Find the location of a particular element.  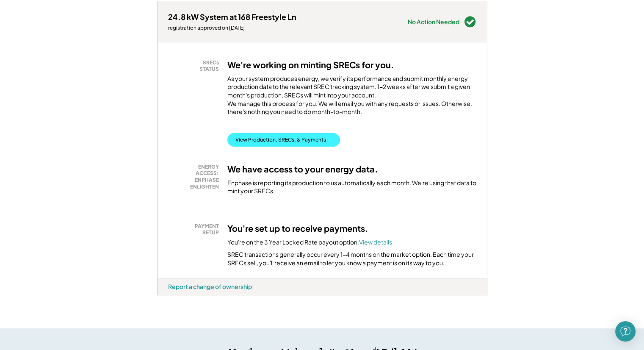

div: k6vjihva - VA Distributed is located at coordinates (171, 297).